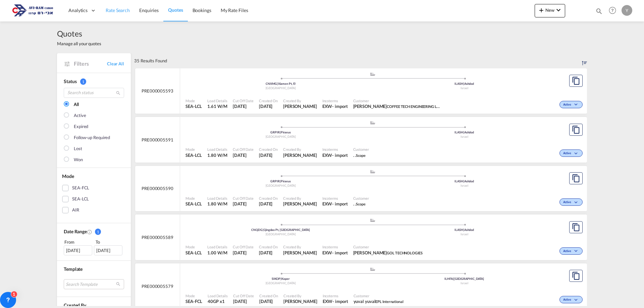 Image resolution: width=644 pixels, height=308 pixels. I want to click on span: GRPIR Piraeus, so click(280, 181).